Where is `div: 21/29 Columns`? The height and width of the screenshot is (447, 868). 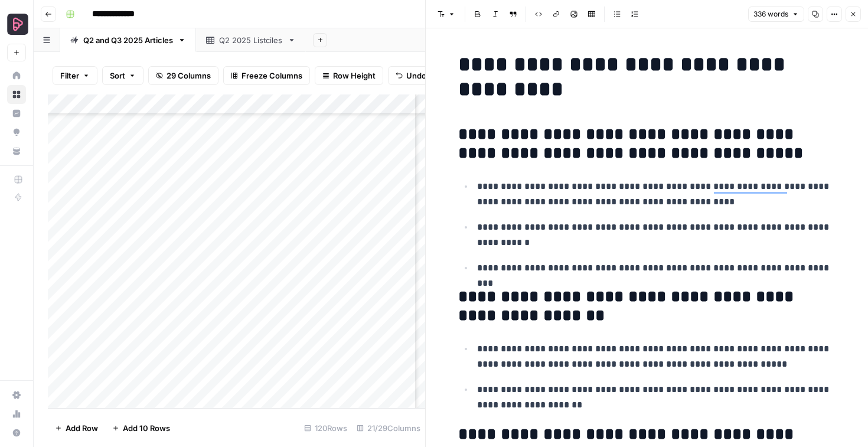
div: 21/29 Columns is located at coordinates (388, 428).